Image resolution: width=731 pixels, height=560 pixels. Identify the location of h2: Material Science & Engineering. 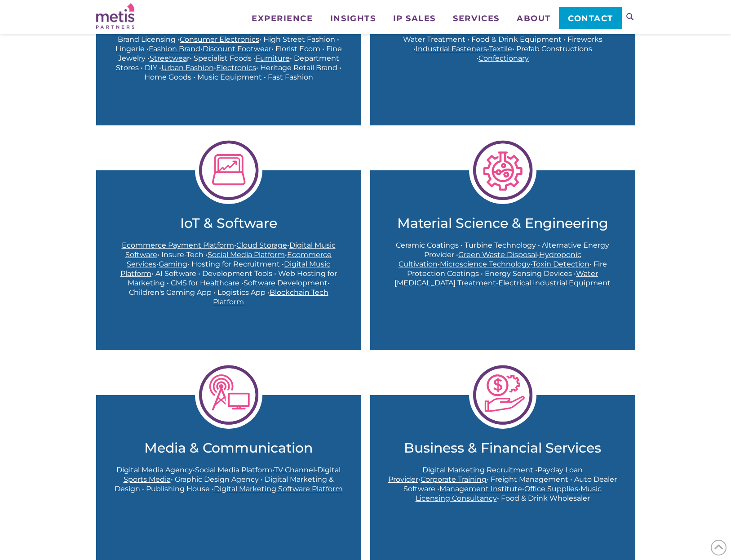
(503, 223).